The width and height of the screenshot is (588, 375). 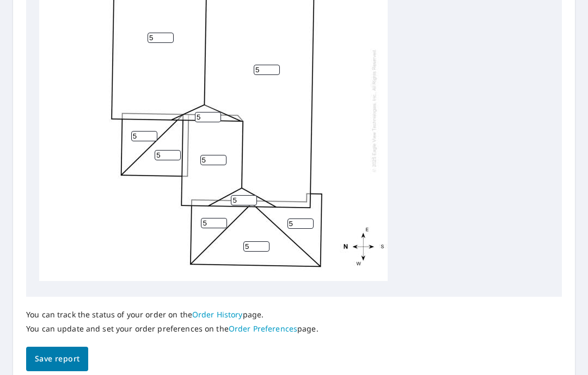 What do you see at coordinates (217, 314) in the screenshot?
I see `a: Order History` at bounding box center [217, 314].